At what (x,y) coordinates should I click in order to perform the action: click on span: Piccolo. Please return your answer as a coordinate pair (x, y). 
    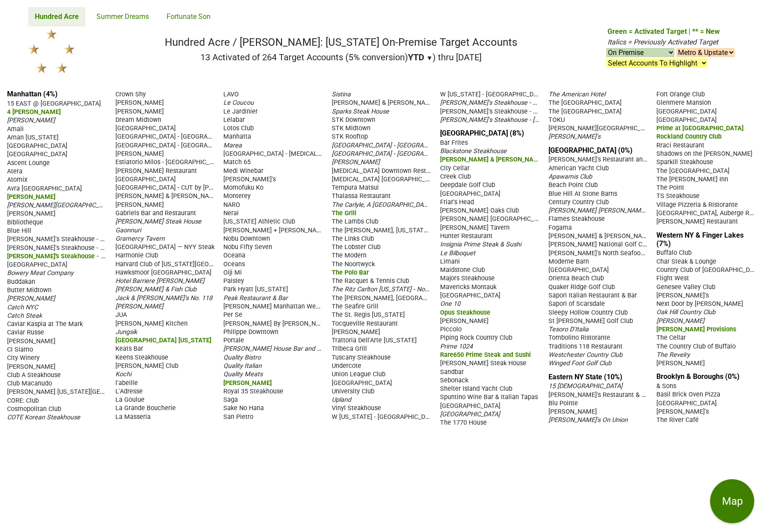
    Looking at the image, I should click on (450, 329).